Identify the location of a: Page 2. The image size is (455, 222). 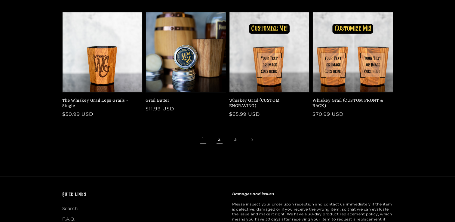
(220, 140).